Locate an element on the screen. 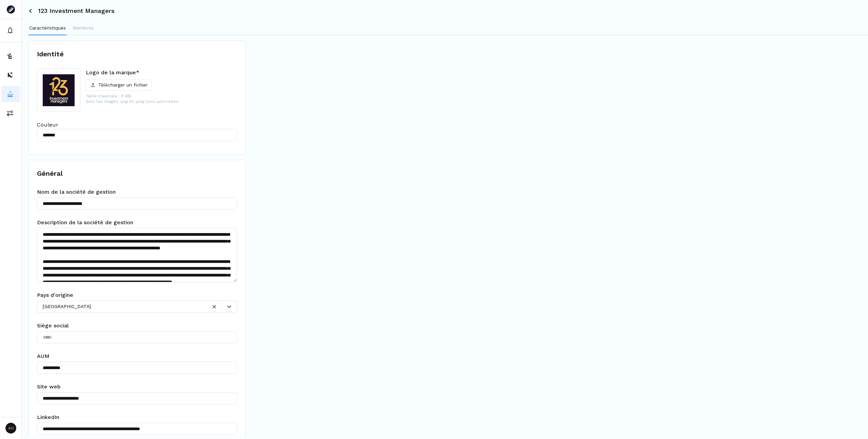  span: Pays d'origine is located at coordinates (55, 295).